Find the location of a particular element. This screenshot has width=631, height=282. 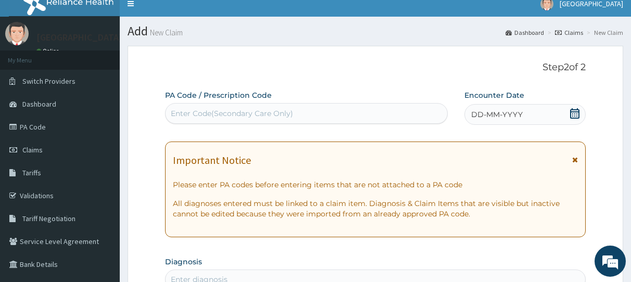

span: DD-MM-YYYY is located at coordinates (497, 115).